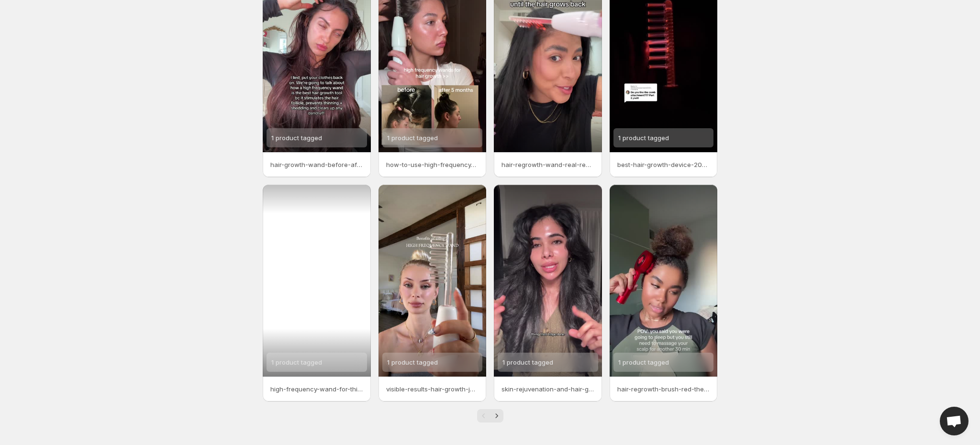 The image size is (980, 445). I want to click on p: hair-regrowth-wand-real-results-revivroot, so click(548, 164).